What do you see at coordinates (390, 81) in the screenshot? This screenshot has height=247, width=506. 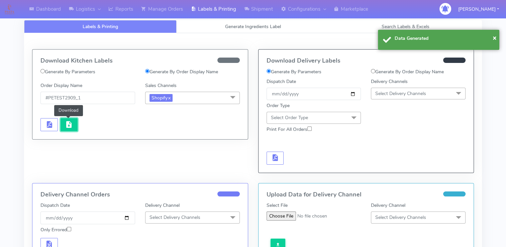 I see `label: Delivery Channels` at bounding box center [390, 81].